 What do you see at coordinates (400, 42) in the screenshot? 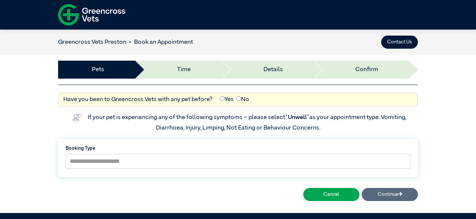
I see `button: Contact Us` at bounding box center [400, 42].